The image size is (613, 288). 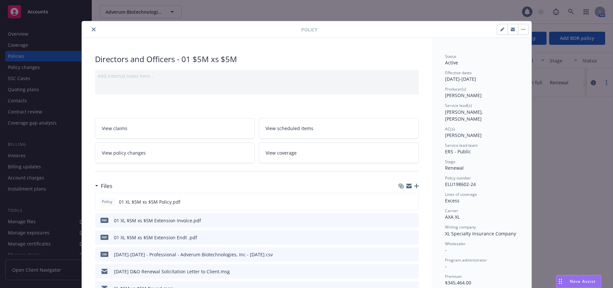 I want to click on span: ERS - Public, so click(x=458, y=152).